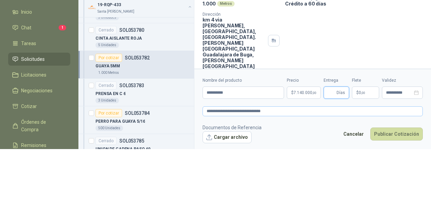 Image resolution: width=431 pixels, height=200 pixels. What do you see at coordinates (305, 92) in the screenshot?
I see `span: 7.140.000` at bounding box center [305, 92].